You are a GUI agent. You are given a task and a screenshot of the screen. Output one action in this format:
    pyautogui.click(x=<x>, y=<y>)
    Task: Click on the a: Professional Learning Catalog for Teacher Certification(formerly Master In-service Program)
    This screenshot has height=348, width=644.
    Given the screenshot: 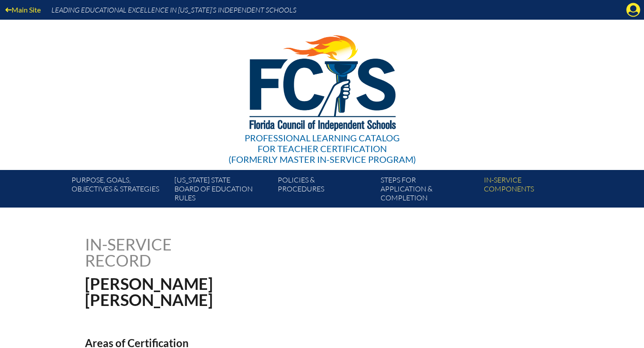 What is the action you would take?
    pyautogui.click(x=322, y=92)
    